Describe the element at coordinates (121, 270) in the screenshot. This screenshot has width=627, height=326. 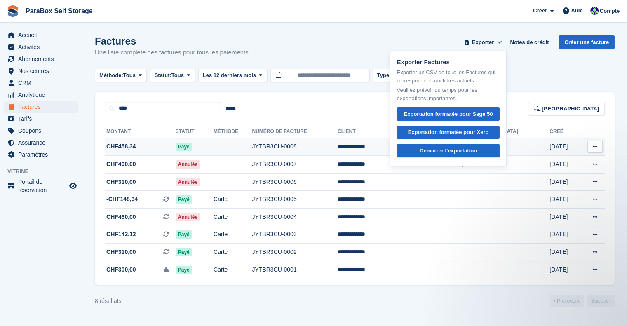
I see `span: CHF300,00` at that location.